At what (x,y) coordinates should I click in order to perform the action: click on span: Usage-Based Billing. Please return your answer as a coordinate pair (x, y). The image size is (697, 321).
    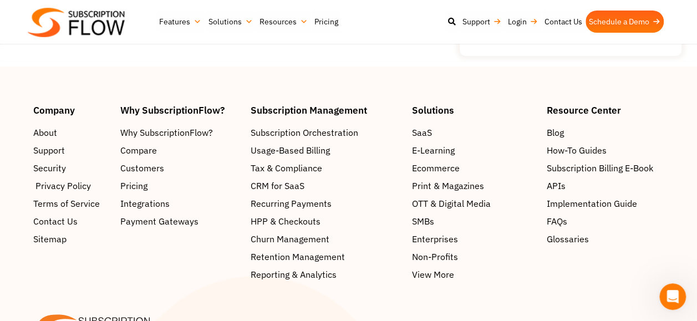
    Looking at the image, I should click on (289, 150).